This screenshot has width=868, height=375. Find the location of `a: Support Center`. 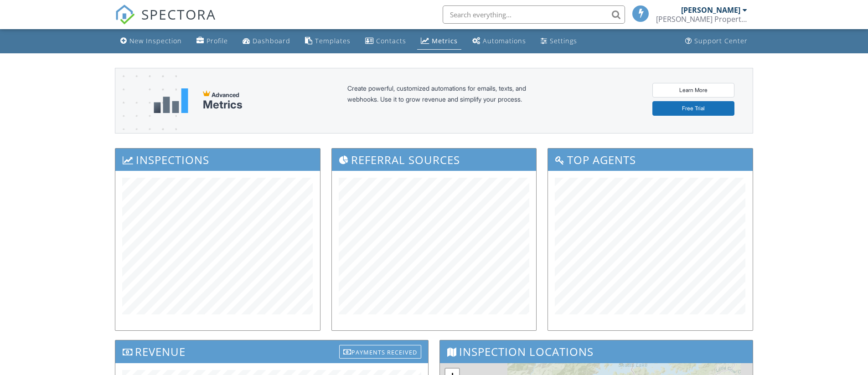

a: Support Center is located at coordinates (716, 41).